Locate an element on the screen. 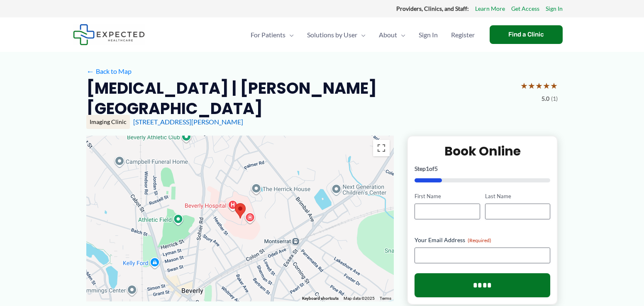 The width and height of the screenshot is (644, 306). div: Find a Clinic is located at coordinates (526, 34).